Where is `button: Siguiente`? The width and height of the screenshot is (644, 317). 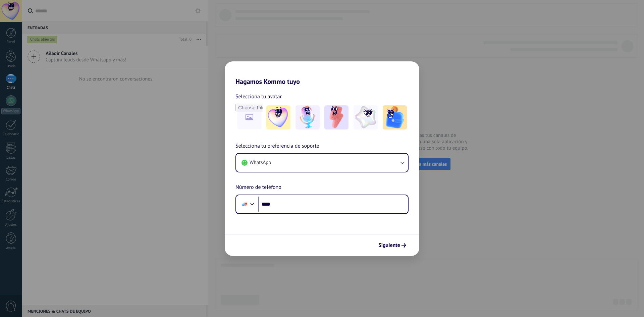
button: Siguiente is located at coordinates (392, 245).